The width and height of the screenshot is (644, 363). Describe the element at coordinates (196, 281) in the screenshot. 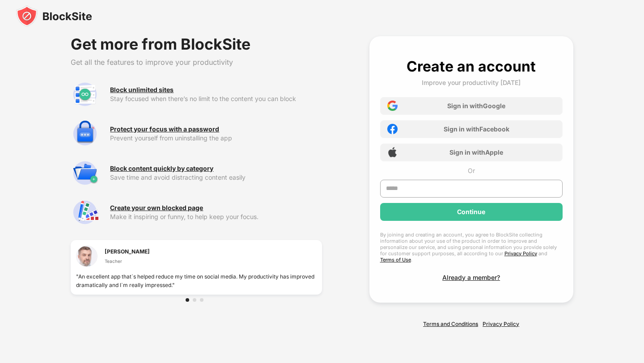

I see `div: "An excellent app that`s helped reduce my time on social media. My productivity has improved dram...` at that location.